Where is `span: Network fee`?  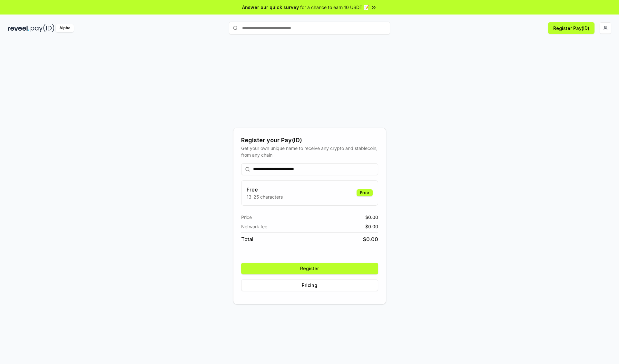
span: Network fee is located at coordinates (254, 226).